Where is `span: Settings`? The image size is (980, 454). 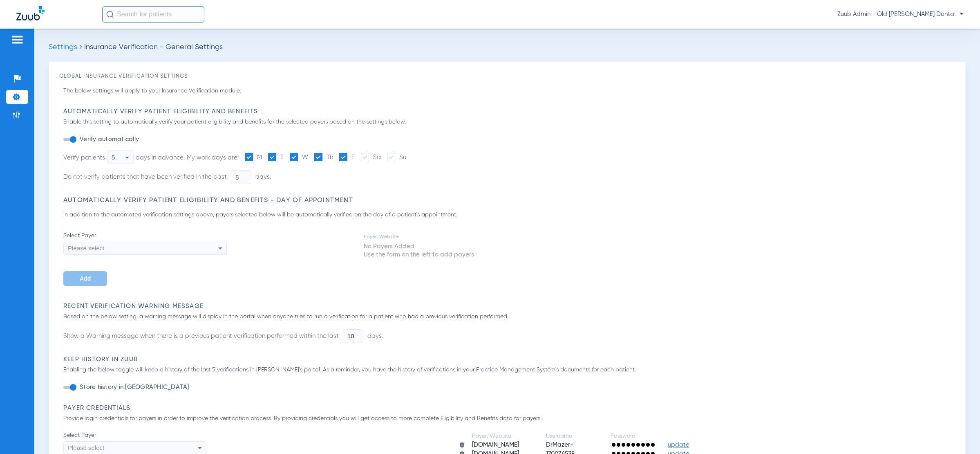
span: Settings is located at coordinates (63, 47).